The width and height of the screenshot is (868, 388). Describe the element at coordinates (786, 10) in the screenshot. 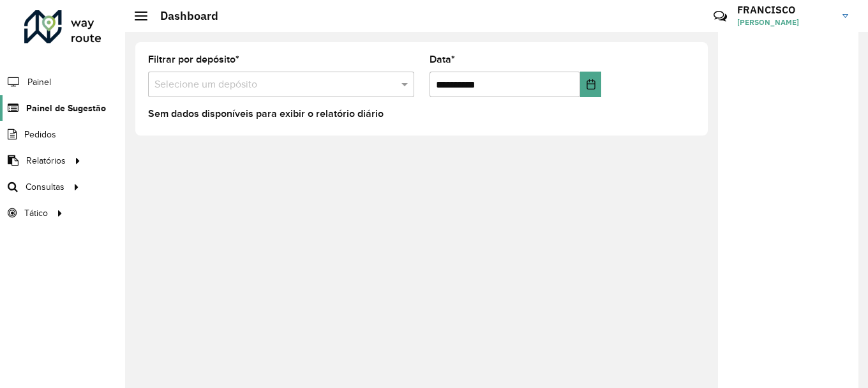

I see `h3: FRANCISCO` at that location.